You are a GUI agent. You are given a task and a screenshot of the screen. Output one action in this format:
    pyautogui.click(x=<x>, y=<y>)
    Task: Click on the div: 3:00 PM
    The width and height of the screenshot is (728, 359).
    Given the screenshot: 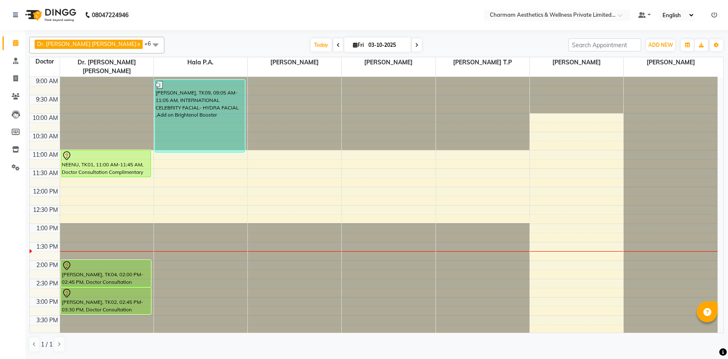 What is the action you would take?
    pyautogui.click(x=47, y=301)
    